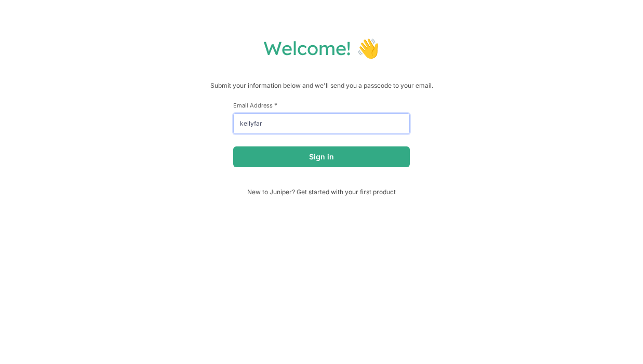 This screenshot has width=643, height=364. I want to click on span: This field is required., so click(276, 105).